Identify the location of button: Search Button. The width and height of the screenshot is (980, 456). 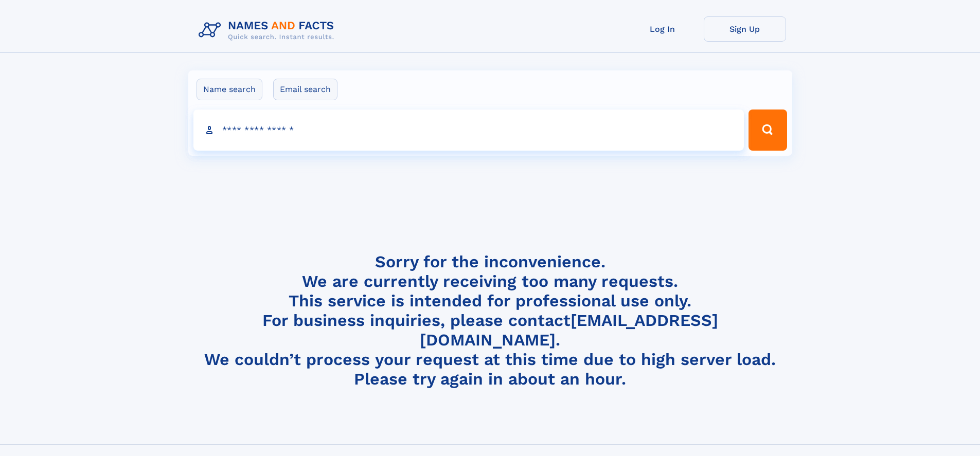
(768, 130).